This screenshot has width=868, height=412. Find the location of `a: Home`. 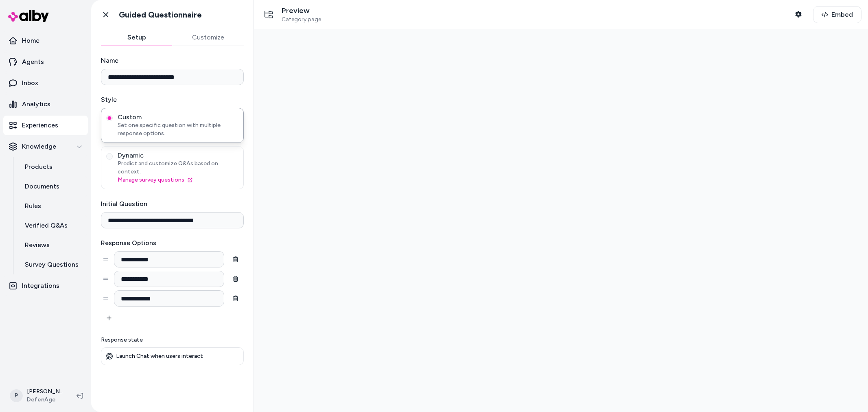

a: Home is located at coordinates (46, 41).